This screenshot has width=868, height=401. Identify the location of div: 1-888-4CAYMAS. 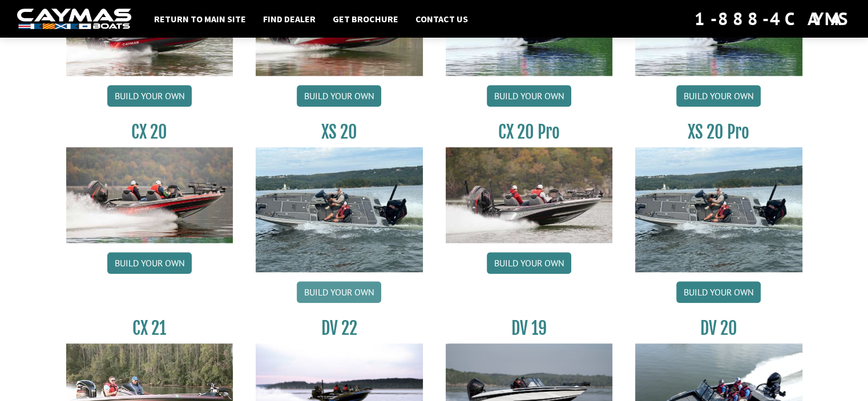
(773, 19).